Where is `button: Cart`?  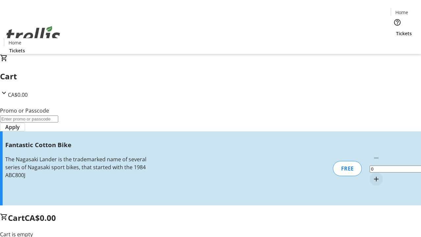
button: Cart is located at coordinates (397, 43).